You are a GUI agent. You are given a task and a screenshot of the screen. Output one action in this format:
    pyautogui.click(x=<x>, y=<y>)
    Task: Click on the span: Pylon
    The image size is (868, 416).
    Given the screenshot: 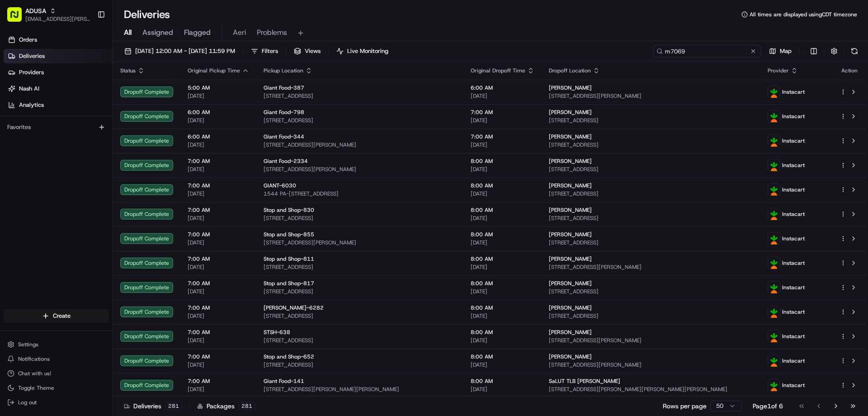 What is the action you would take?
    pyautogui.click(x=99, y=157)
    